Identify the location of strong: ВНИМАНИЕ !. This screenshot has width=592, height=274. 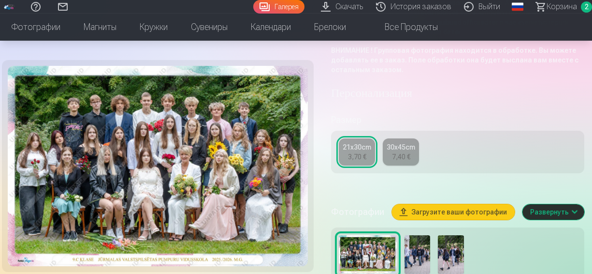
(352, 50).